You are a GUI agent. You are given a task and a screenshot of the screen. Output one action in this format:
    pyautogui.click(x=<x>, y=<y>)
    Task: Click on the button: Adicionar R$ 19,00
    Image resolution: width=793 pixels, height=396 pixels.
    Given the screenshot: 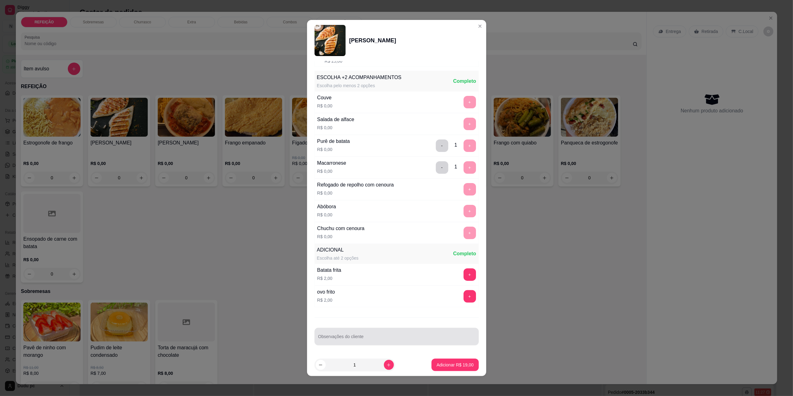 What is the action you would take?
    pyautogui.click(x=455, y=364)
    